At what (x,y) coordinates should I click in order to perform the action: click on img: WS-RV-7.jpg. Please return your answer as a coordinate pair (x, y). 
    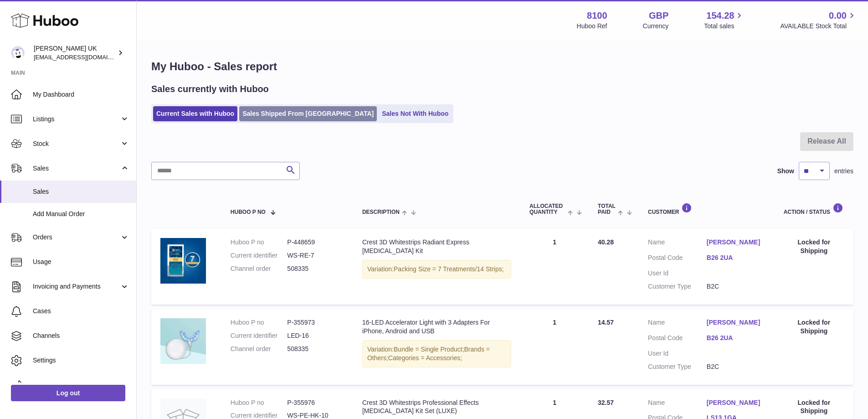
    Looking at the image, I should click on (183, 261).